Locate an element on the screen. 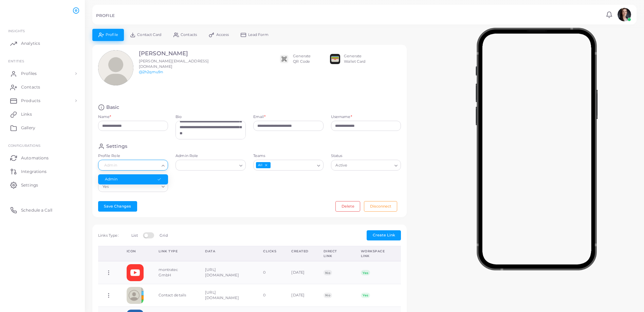  a: Links is located at coordinates (42, 114).